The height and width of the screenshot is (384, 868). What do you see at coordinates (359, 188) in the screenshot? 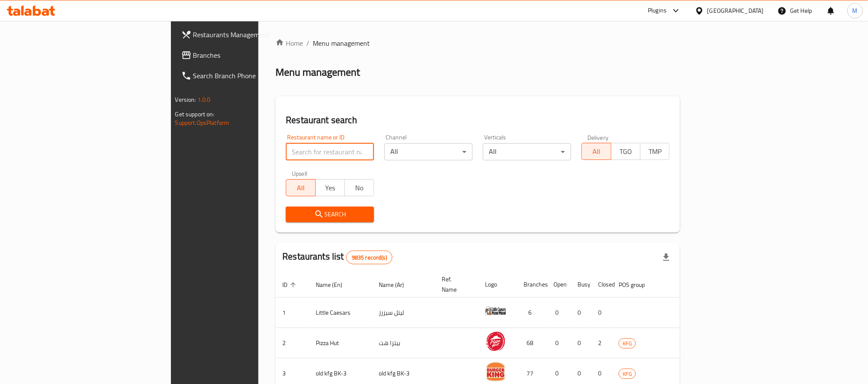
I see `button: No` at bounding box center [359, 188].